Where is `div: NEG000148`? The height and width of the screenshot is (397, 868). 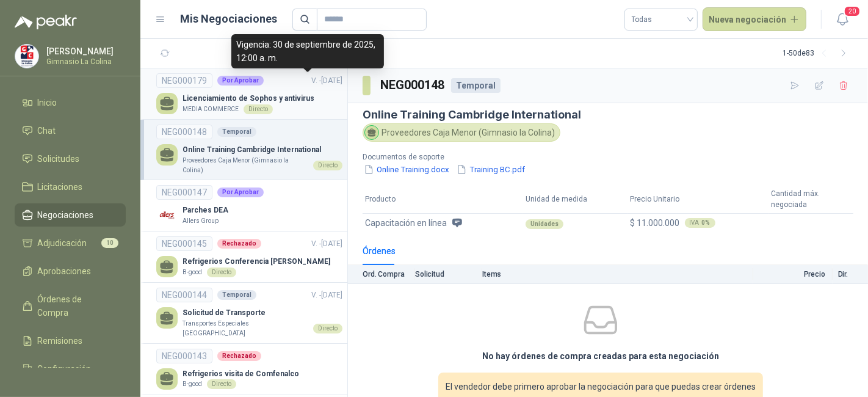 div: NEG000148 is located at coordinates (184, 132).